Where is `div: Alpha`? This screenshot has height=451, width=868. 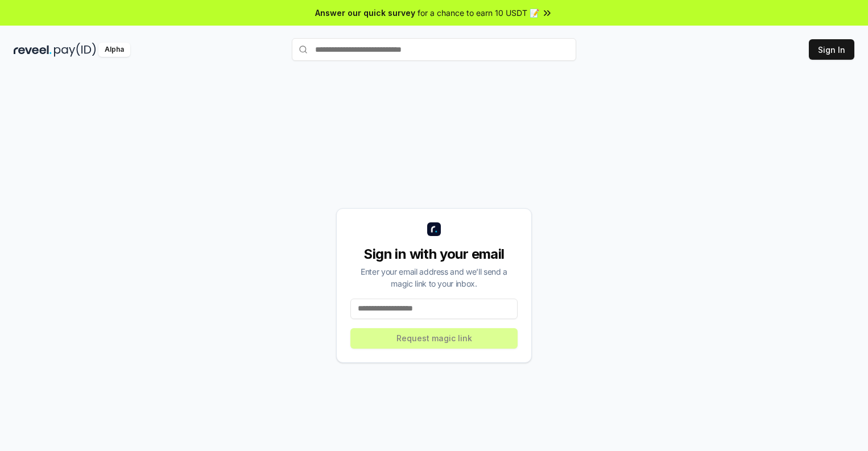
div: Alpha is located at coordinates (114, 50).